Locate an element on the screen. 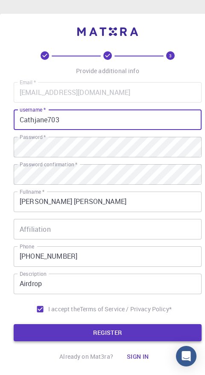 The height and width of the screenshot is (375, 205). label: Description is located at coordinates (33, 274).